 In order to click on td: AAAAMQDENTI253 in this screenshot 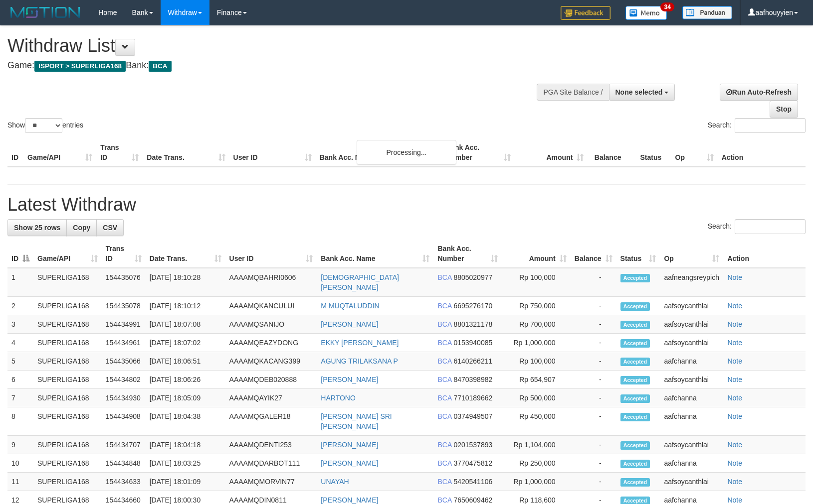, I will do `click(271, 445)`.